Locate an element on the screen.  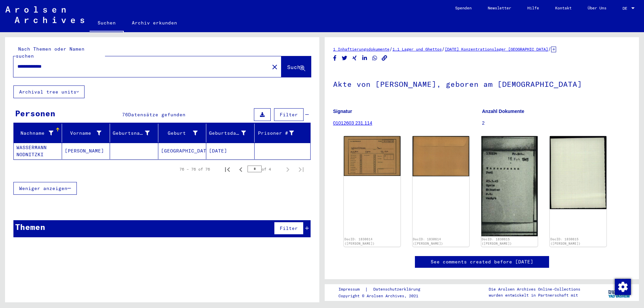
mat-cell: WASSERMANN NODNITZKI is located at coordinates (38, 151).